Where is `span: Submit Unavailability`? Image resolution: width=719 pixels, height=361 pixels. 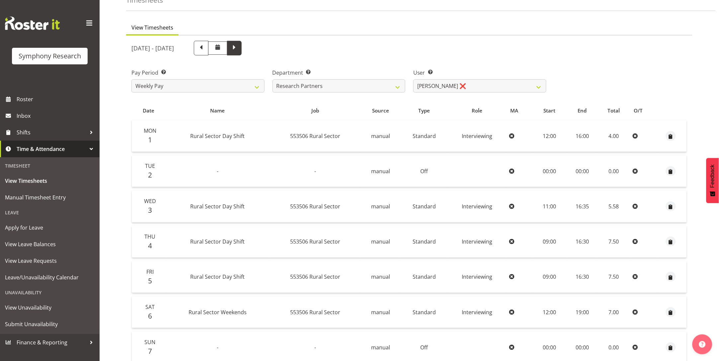 span: Submit Unavailability is located at coordinates (50, 324).